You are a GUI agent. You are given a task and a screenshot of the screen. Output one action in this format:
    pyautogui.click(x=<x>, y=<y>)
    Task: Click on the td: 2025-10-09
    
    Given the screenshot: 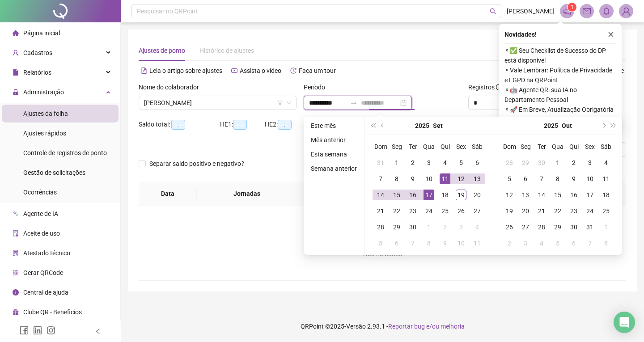 What is the action you would take?
    pyautogui.click(x=574, y=179)
    